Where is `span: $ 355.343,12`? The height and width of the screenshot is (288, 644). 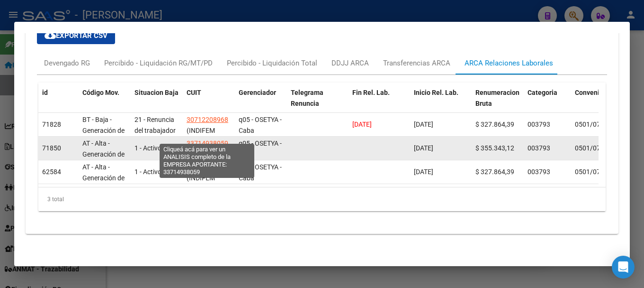 span: $ 355.343,12 is located at coordinates (495, 148).